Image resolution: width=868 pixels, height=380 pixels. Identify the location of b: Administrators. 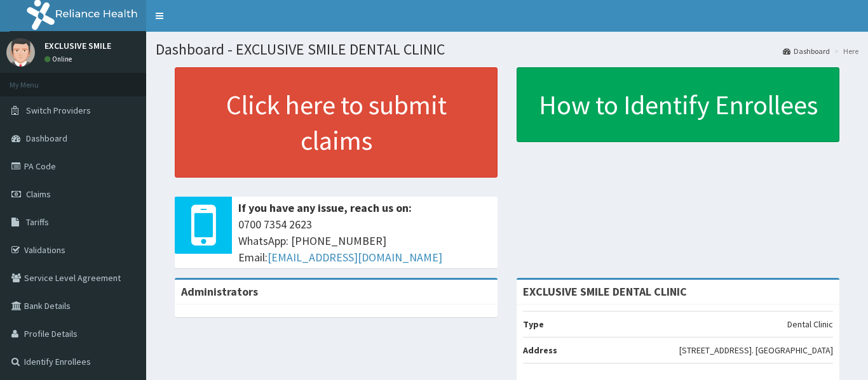
(219, 291).